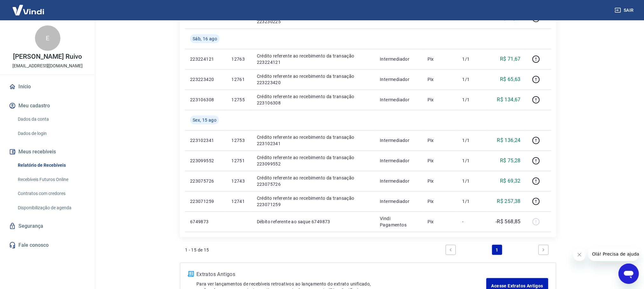 This screenshot has height=289, width=644. What do you see at coordinates (47, 226) in the screenshot?
I see `a: Segurança` at bounding box center [47, 226].